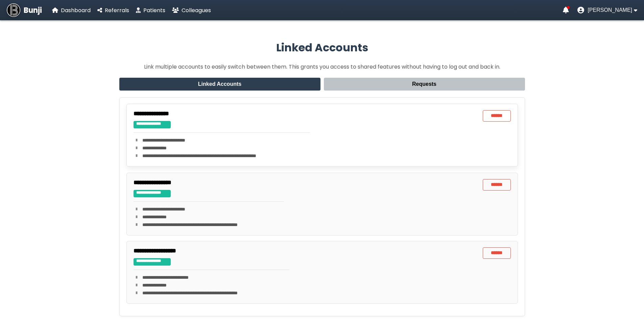 Image resolution: width=644 pixels, height=322 pixels. Describe the element at coordinates (196, 10) in the screenshot. I see `span: Colleagues` at that location.